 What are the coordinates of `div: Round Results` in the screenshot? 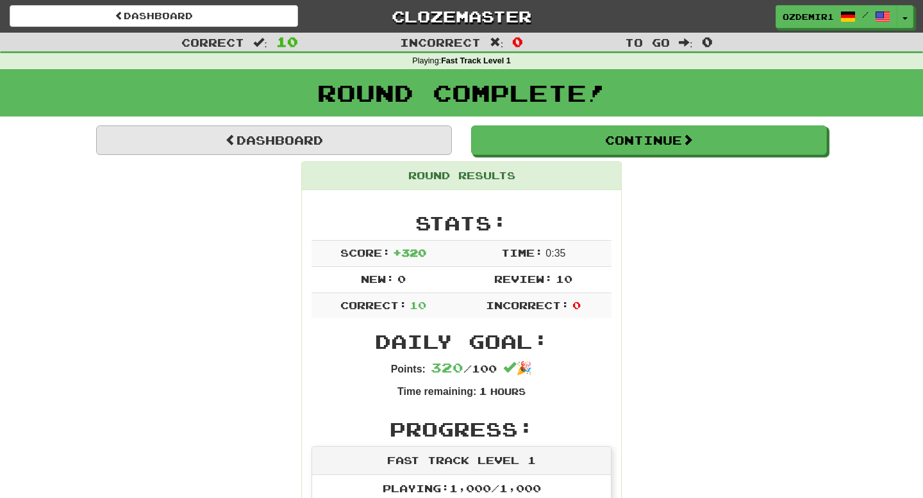 It's located at (461, 176).